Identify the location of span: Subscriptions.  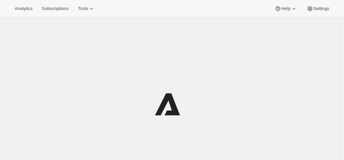
(55, 9).